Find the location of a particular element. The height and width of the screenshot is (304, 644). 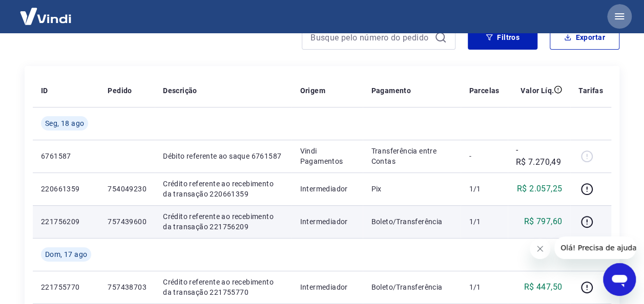

p: Parcelas is located at coordinates (484, 91).